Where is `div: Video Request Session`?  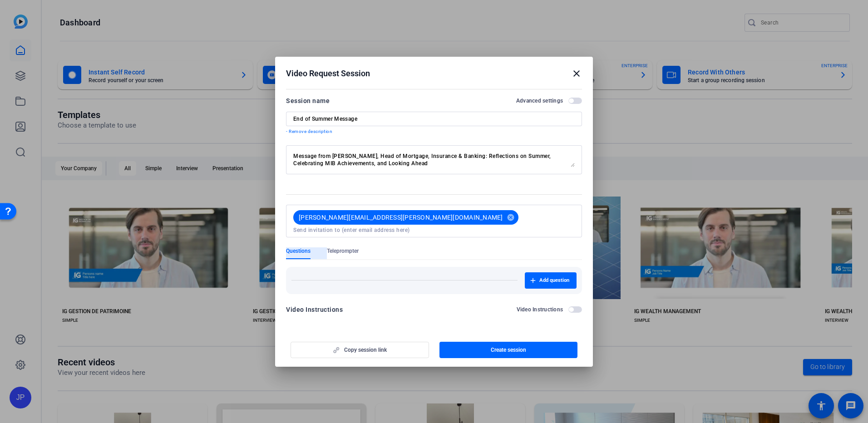 div: Video Request Session is located at coordinates (434, 74).